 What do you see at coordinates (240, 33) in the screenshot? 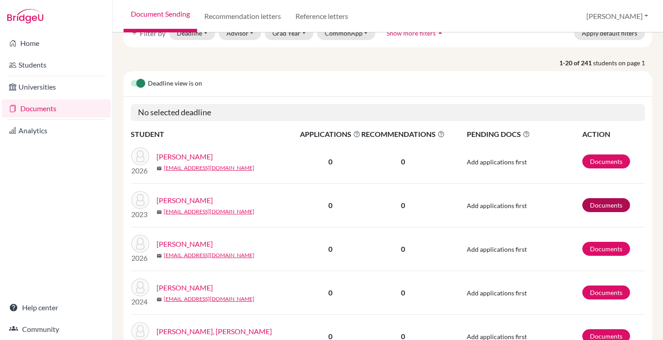
I see `button: Advisor` at bounding box center [240, 33].